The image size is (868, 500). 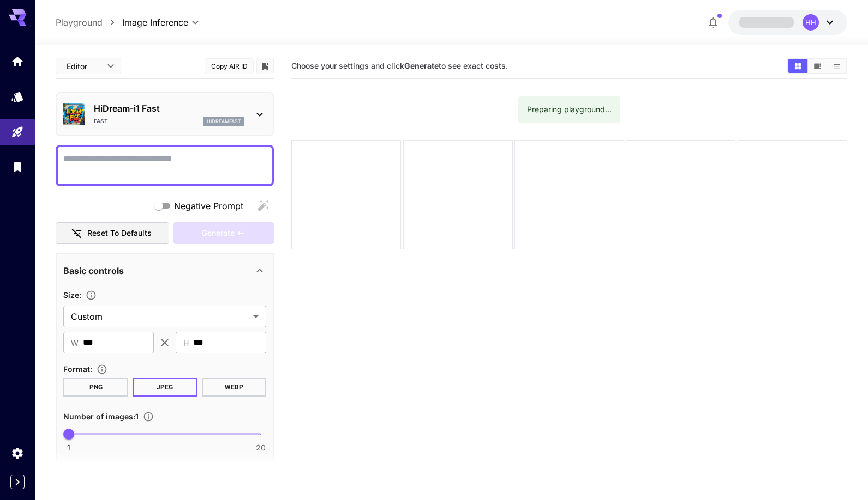 What do you see at coordinates (569, 109) in the screenshot?
I see `div: Preparing playground...` at bounding box center [569, 109].